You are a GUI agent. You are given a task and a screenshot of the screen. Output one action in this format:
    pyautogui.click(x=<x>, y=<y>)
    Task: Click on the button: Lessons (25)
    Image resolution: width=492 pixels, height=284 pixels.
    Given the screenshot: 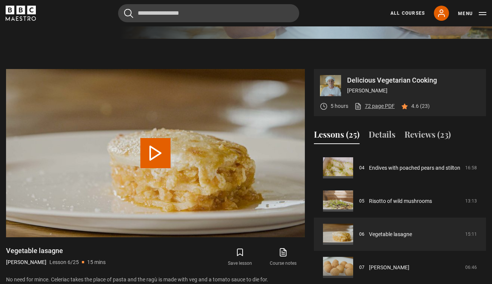 What is the action you would take?
    pyautogui.click(x=337, y=136)
    